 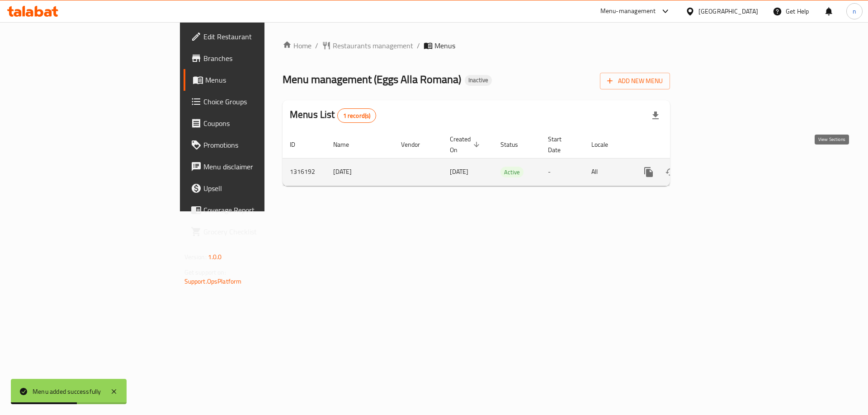 What do you see at coordinates (254, 37) in the screenshot?
I see `a: Edit Restaurant` at bounding box center [254, 37].